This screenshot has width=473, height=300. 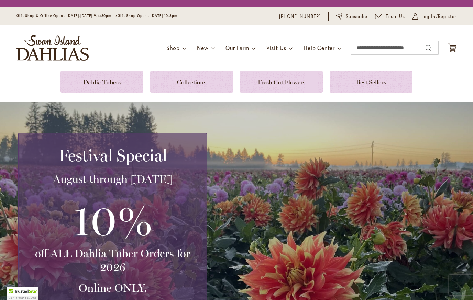 What do you see at coordinates (277, 47) in the screenshot?
I see `span: Visit Us` at bounding box center [277, 47].